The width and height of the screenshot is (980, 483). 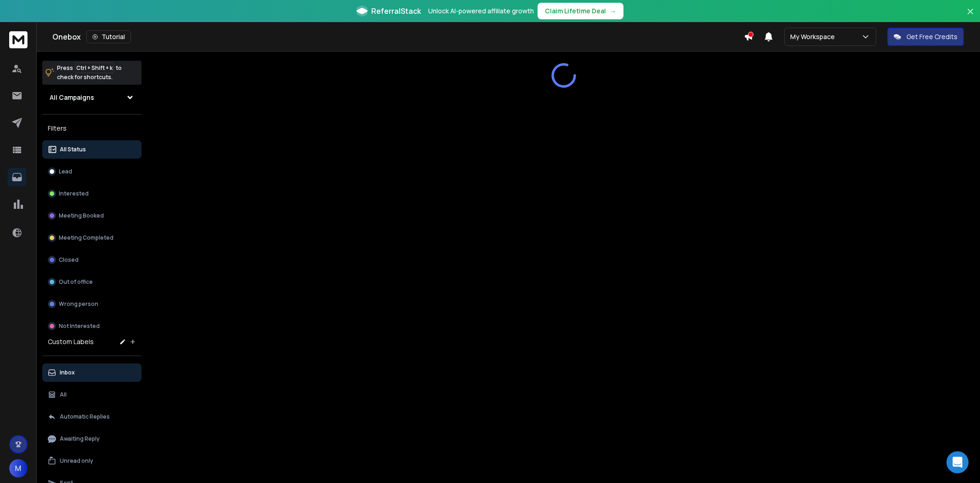 What do you see at coordinates (92, 260) in the screenshot?
I see `button: Closed` at bounding box center [92, 260].